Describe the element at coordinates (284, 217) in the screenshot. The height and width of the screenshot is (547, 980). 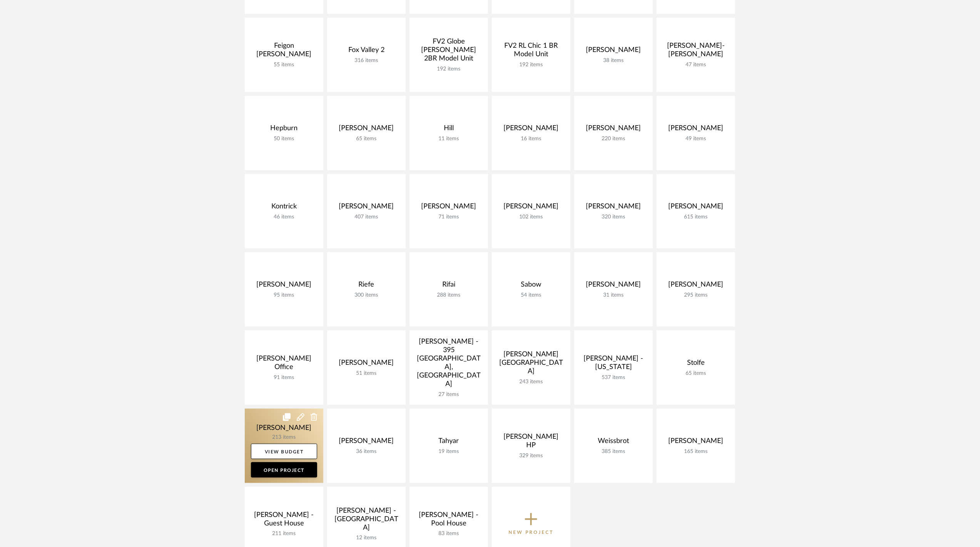
I see `div: 46 items` at that location.